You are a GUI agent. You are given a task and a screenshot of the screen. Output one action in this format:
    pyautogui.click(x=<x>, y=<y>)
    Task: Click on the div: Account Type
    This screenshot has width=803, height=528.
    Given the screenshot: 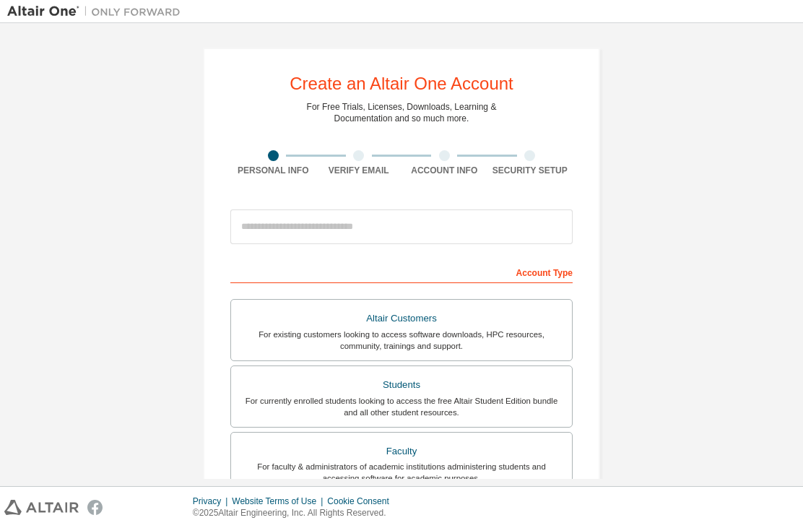 What is the action you would take?
    pyautogui.click(x=402, y=272)
    